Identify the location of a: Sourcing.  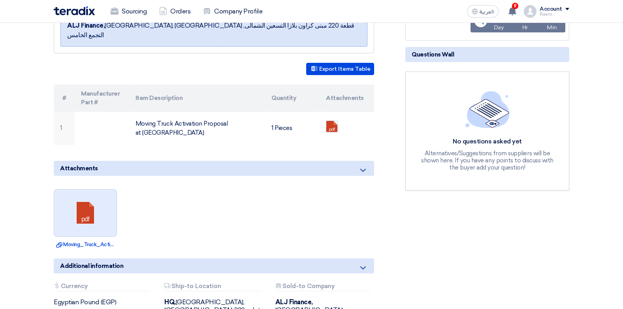
(128, 11).